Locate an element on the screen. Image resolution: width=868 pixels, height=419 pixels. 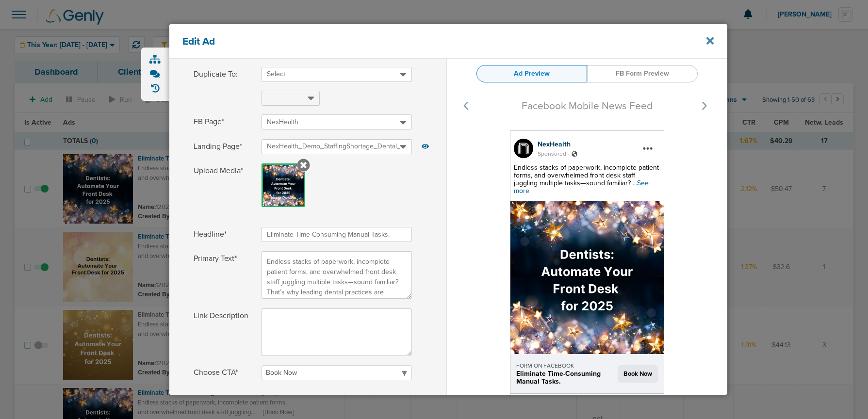
span: *Required is located at coordinates (199, 397).